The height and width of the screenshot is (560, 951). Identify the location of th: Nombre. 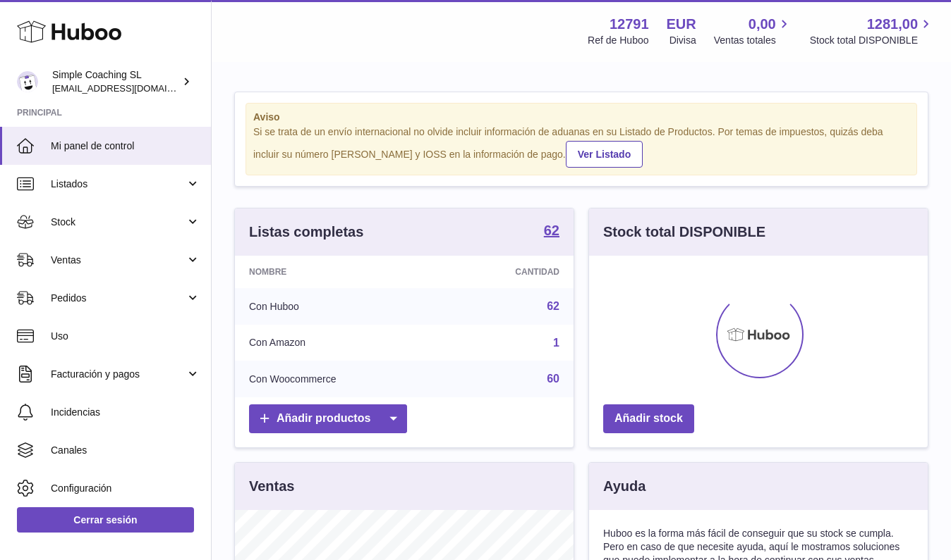
(338, 272).